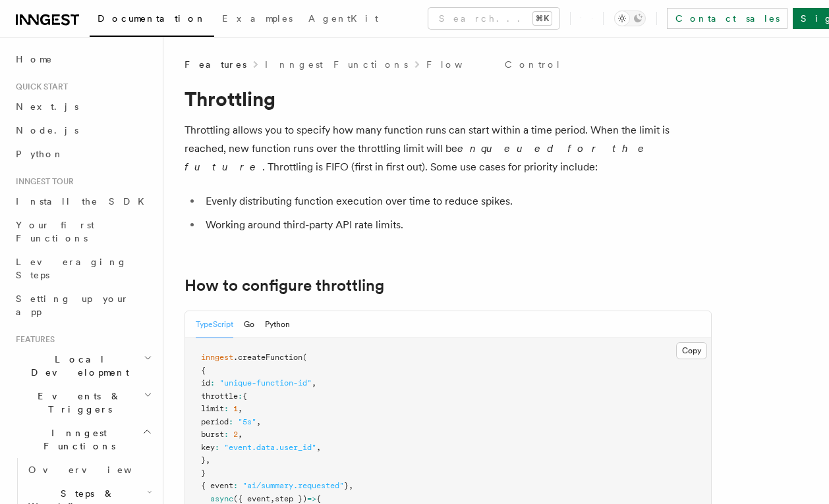  What do you see at coordinates (82, 107) in the screenshot?
I see `a: Next.js` at bounding box center [82, 107].